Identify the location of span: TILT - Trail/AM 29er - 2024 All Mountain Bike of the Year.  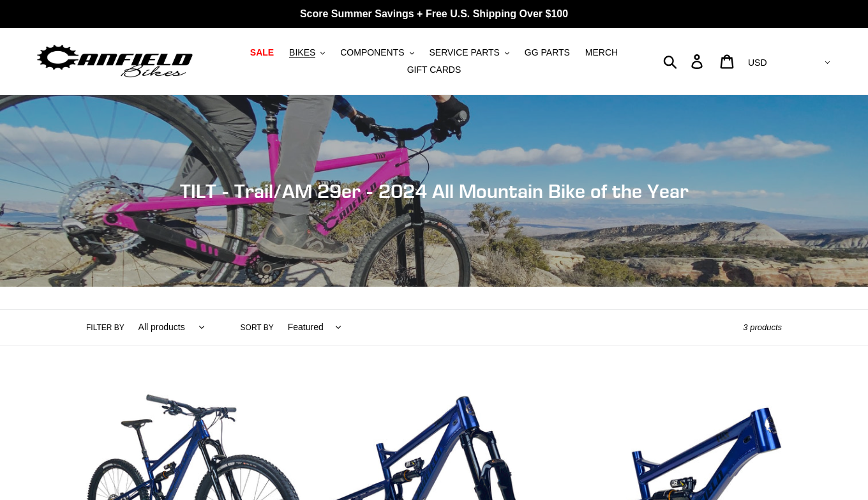
(434, 191).